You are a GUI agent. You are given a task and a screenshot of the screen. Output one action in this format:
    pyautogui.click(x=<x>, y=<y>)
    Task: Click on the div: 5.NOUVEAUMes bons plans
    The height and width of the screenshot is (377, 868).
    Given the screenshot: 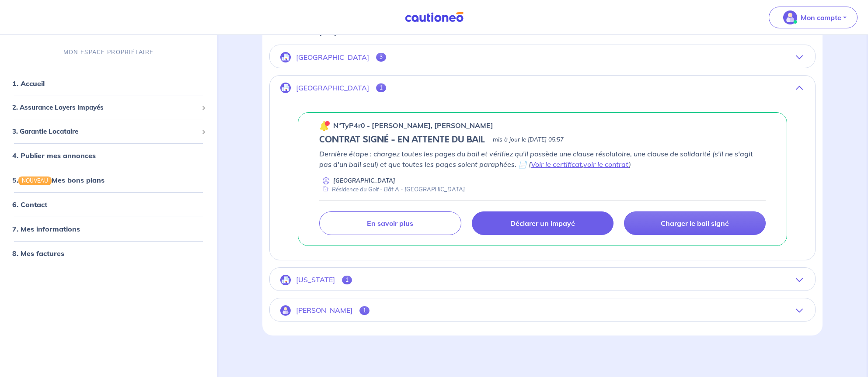 What is the action you would take?
    pyautogui.click(x=108, y=180)
    